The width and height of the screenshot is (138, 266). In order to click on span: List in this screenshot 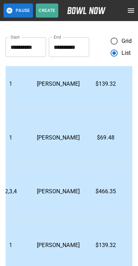, I will do `click(126, 53)`.